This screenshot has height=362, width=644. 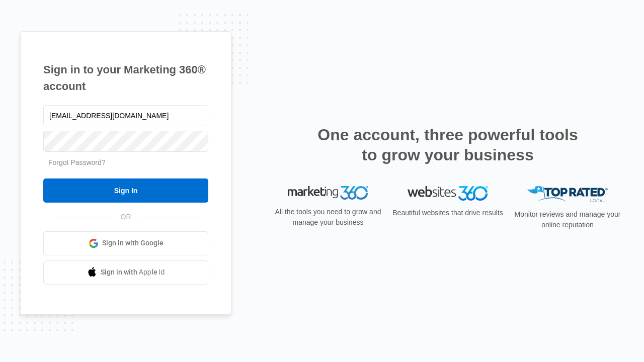 I want to click on img: Top Rated Local, so click(x=568, y=194).